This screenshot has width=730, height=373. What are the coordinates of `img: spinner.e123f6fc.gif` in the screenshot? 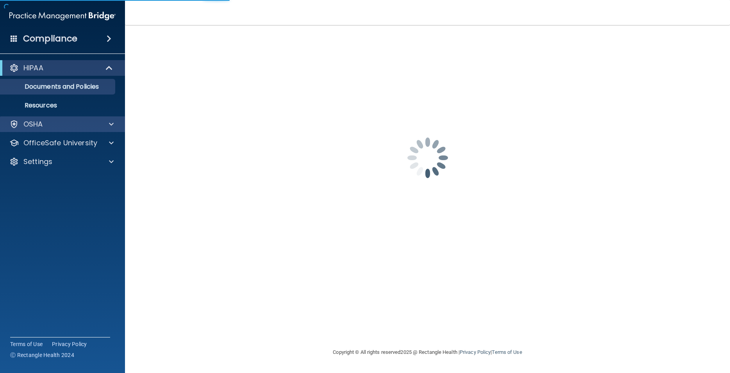 It's located at (427, 158).